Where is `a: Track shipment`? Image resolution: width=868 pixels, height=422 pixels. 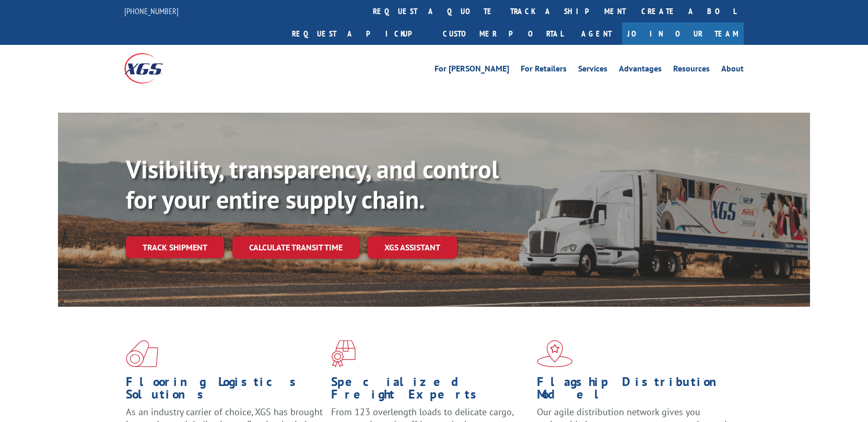 a: Track shipment is located at coordinates (175, 248).